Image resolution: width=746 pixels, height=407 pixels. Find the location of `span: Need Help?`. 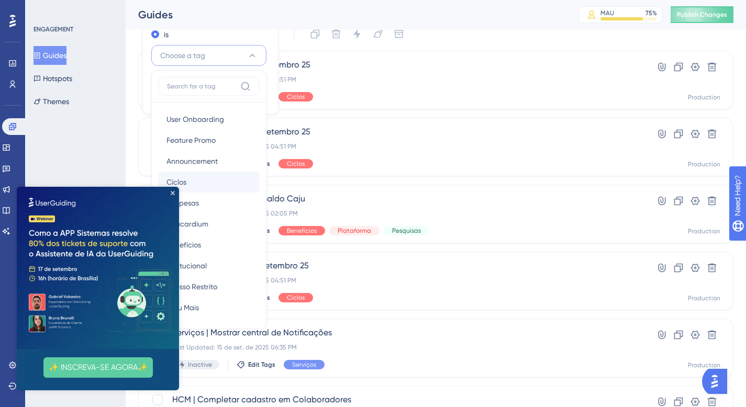

span: Need Help? is located at coordinates (45, 9).